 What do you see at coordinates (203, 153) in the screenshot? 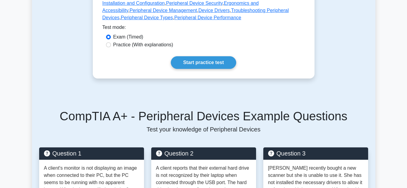
I see `h5: Question 2` at bounding box center [203, 153].